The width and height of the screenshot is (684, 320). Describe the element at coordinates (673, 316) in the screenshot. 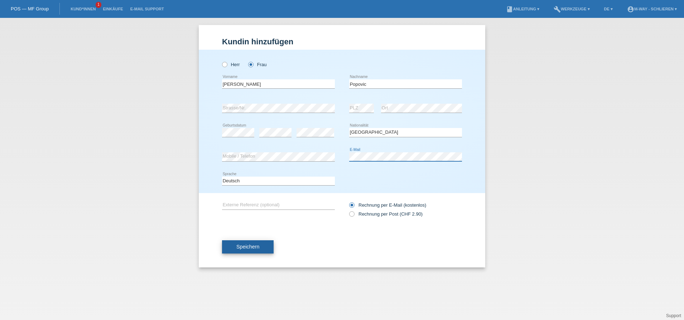

I see `a: Support` at that location.